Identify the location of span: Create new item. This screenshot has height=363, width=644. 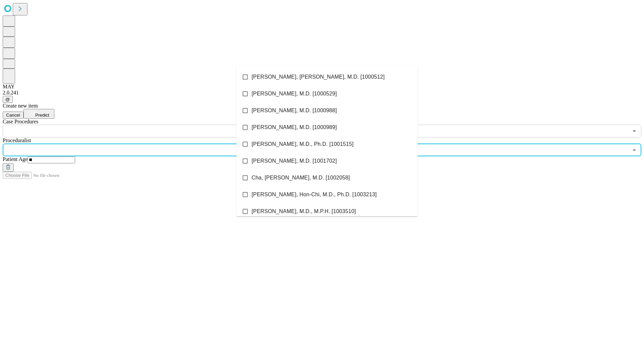
(20, 106).